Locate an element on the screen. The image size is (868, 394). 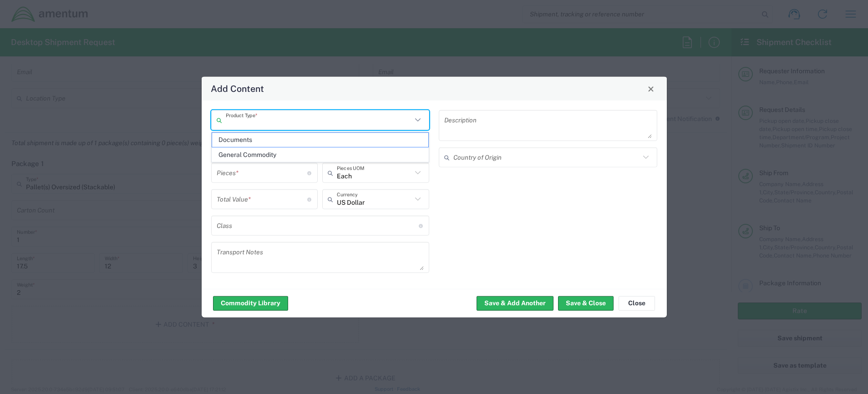
span: Documents is located at coordinates (320, 140).